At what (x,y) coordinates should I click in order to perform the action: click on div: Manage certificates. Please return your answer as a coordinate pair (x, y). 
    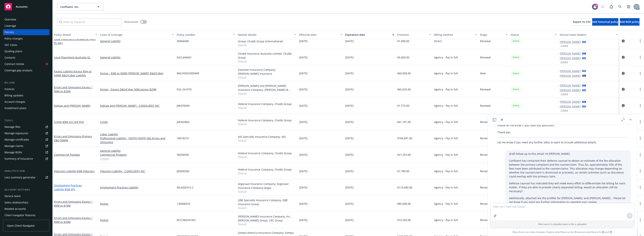
    Looking at the image, I should click on (17, 140).